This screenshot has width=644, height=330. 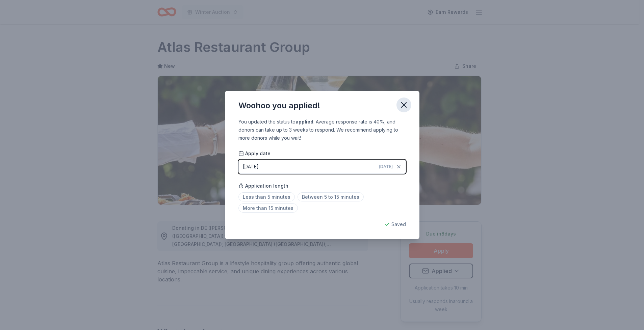 I want to click on div: You updated the status to . Average response rate is 40%, and donors can take up to 3 weeks to re..., so click(x=322, y=130).